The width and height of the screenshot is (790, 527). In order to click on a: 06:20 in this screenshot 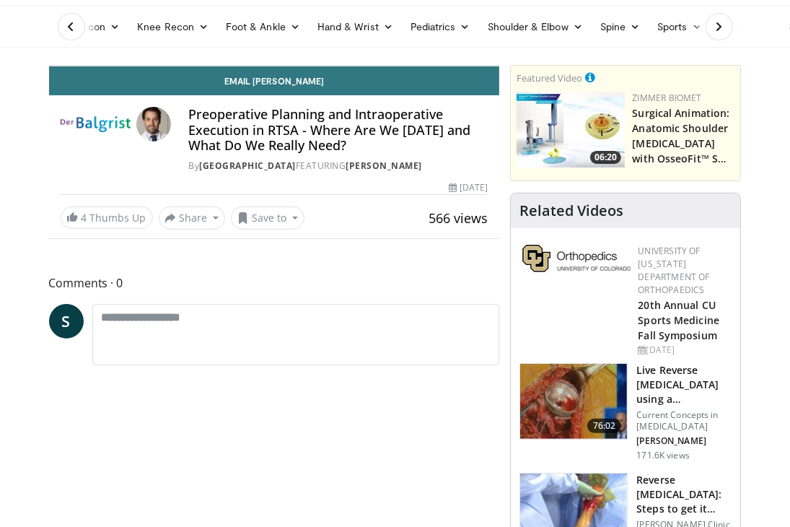, I will do `click(571, 129)`.